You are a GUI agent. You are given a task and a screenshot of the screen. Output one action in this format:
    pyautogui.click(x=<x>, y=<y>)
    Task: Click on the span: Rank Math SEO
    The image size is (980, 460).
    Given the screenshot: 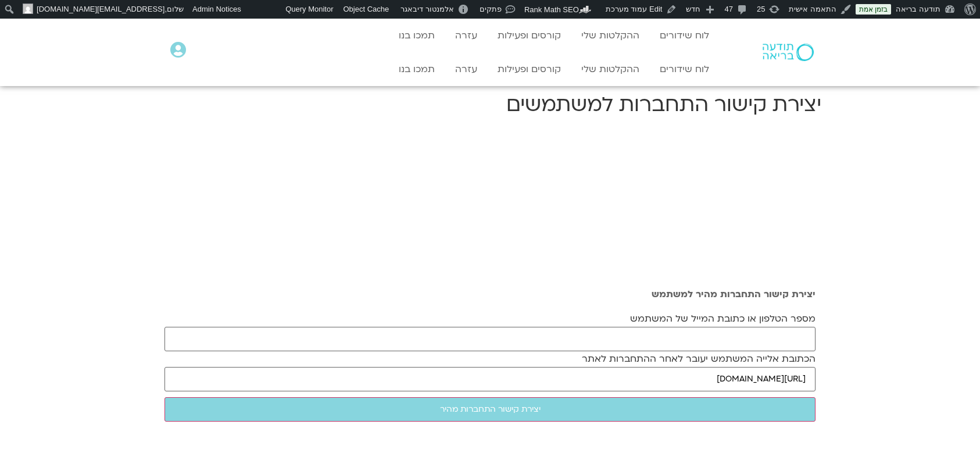 What is the action you would take?
    pyautogui.click(x=552, y=10)
    